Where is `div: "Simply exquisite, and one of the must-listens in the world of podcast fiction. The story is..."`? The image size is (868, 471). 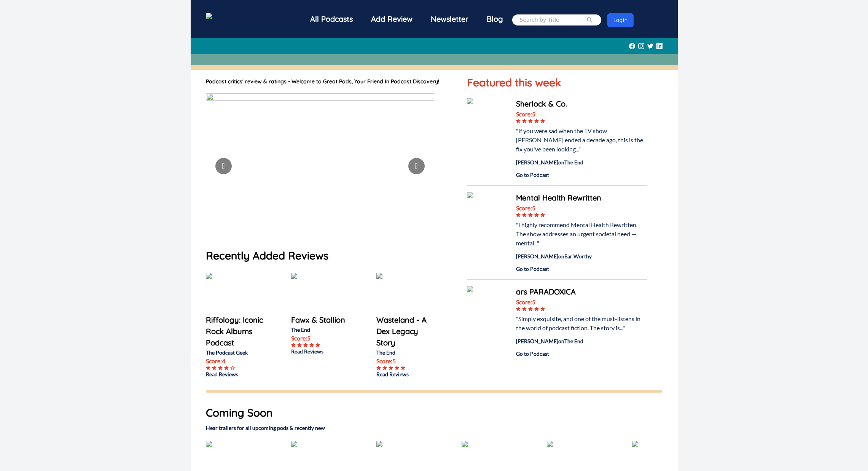 div: "Simply exquisite, and one of the must-listens in the world of podcast fiction. The story is..." is located at coordinates (581, 323).